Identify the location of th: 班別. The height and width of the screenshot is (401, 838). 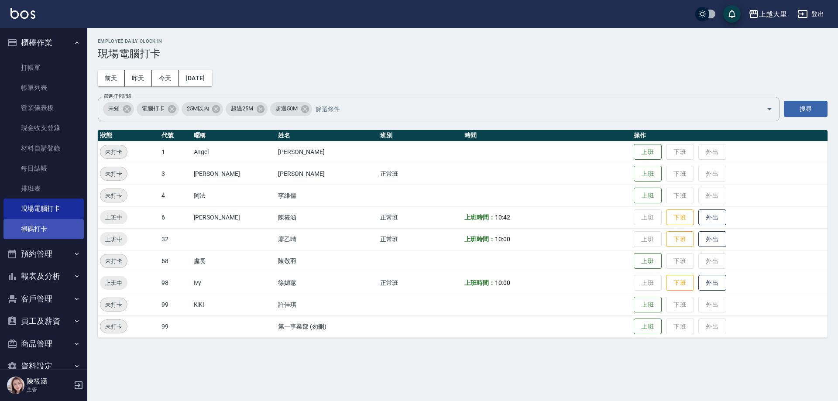
(420, 136).